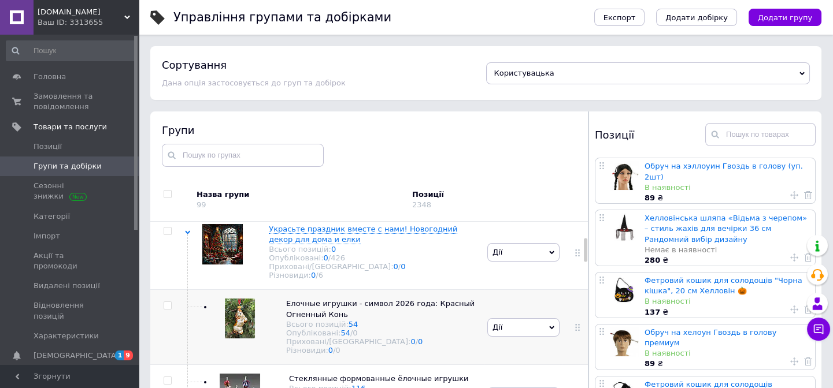 Image resolution: width=833 pixels, height=388 pixels. Describe the element at coordinates (300, 195) in the screenshot. I see `div: Назва групи` at that location.